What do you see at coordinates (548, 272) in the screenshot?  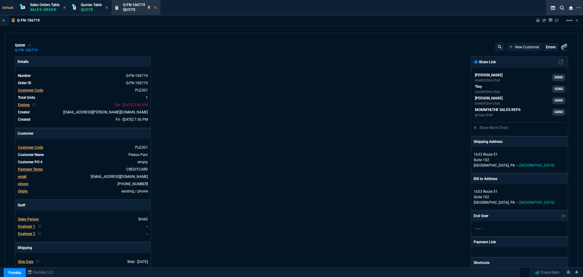 I see `a: Create Item` at bounding box center [548, 272].